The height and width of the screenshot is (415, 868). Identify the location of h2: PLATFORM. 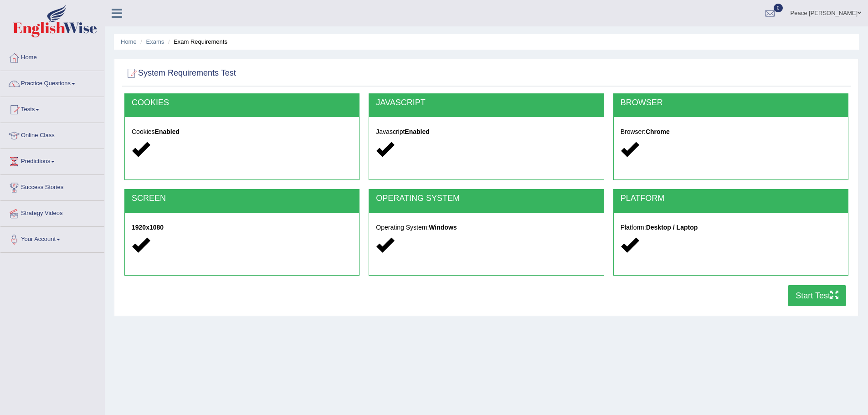
(731, 198).